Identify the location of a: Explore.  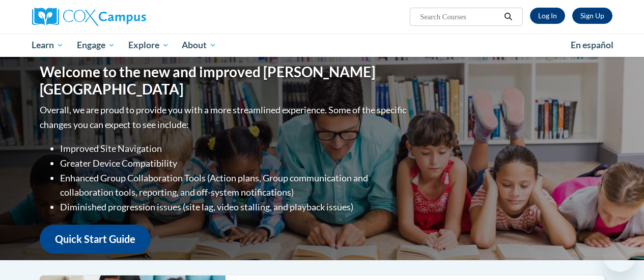
(149, 45).